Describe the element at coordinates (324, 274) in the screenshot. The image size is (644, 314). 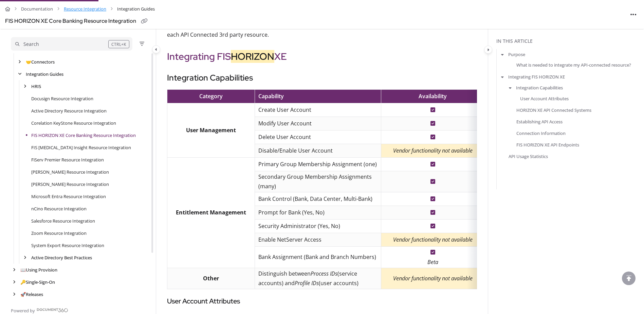
I see `em: Process IDs` at that location.